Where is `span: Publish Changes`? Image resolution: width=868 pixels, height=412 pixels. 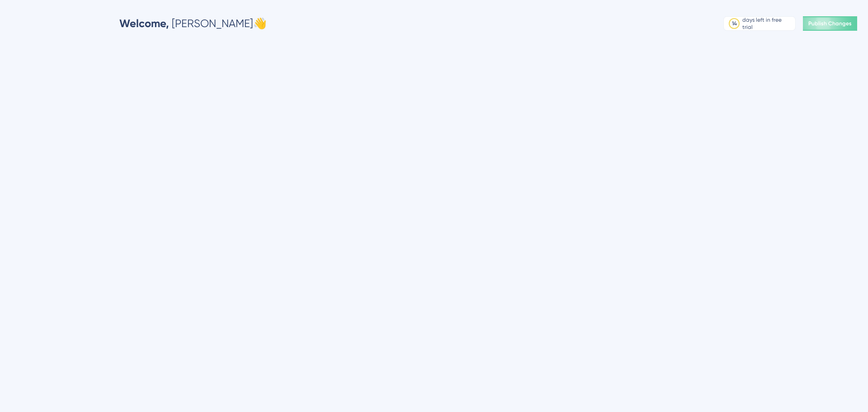
span: Publish Changes is located at coordinates (830, 24).